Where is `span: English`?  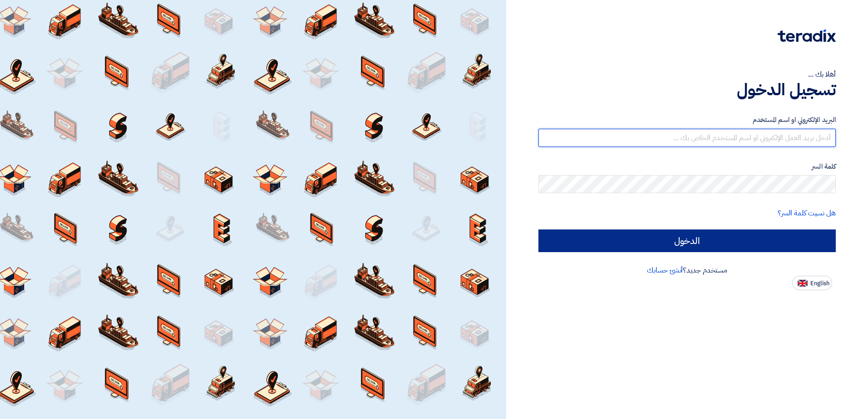 span: English is located at coordinates (820, 284).